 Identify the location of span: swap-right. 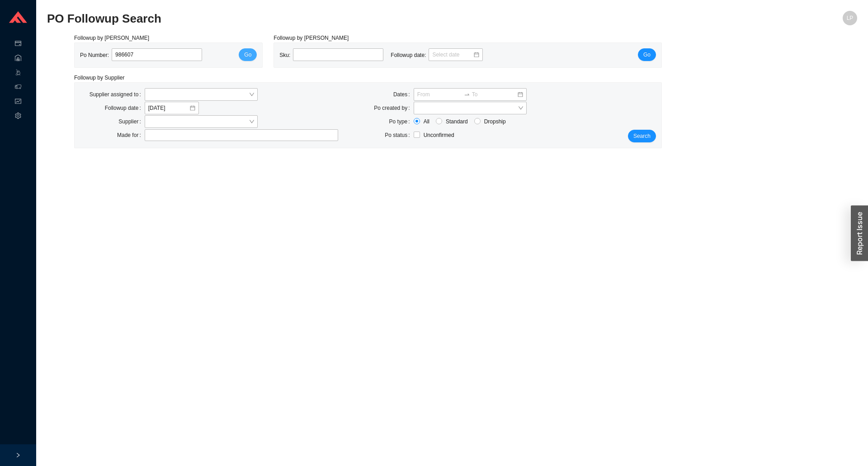
(467, 95).